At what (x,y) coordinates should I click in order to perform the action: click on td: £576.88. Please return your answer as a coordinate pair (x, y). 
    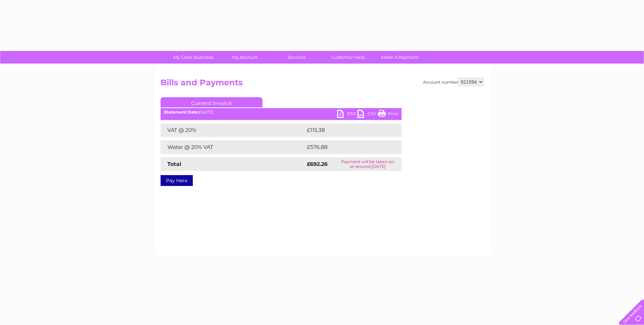
    Looking at the image, I should click on (347, 147).